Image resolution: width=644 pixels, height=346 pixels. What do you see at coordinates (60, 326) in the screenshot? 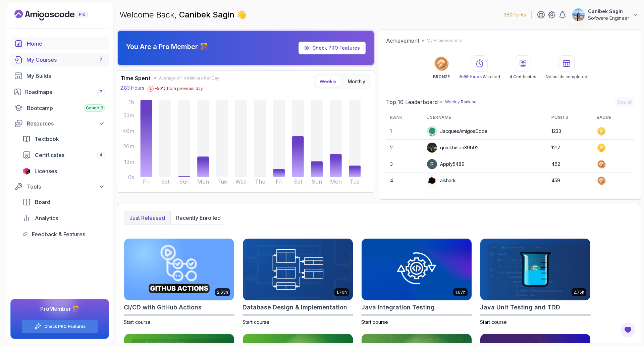
I see `button: Check PRO Features` at bounding box center [60, 326].